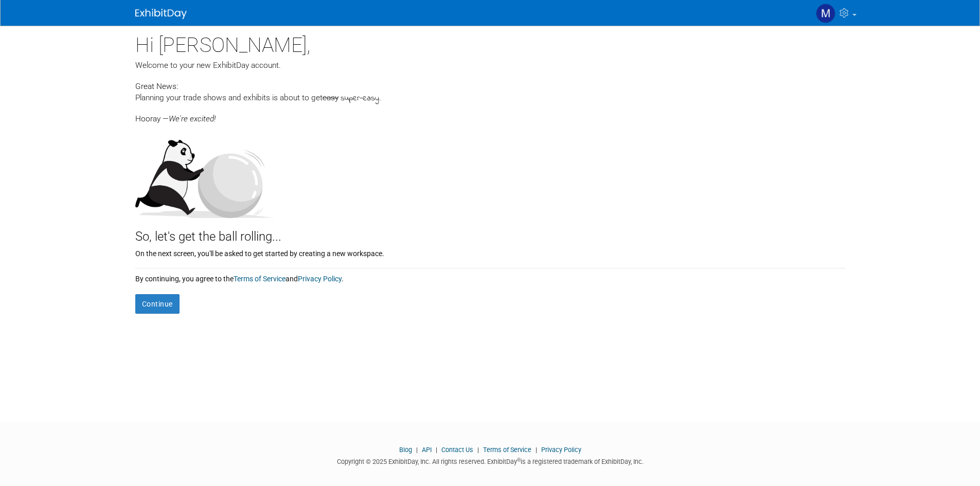  Describe the element at coordinates (205, 174) in the screenshot. I see `img: Let's get the ball rolling` at that location.